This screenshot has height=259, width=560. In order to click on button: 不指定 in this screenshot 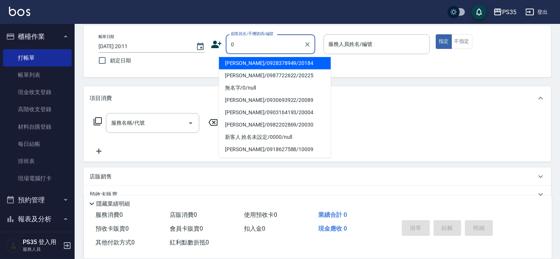, I will do `click(462, 41)`.